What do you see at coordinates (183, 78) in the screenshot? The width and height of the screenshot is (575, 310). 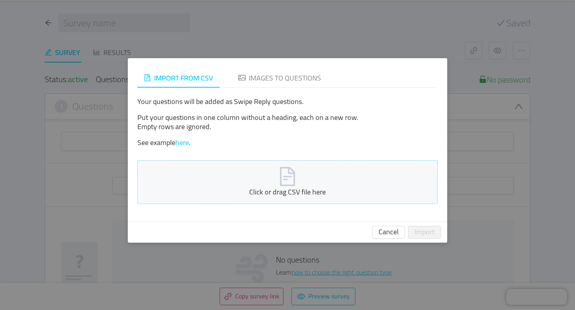 I see `span: Import from CSV` at bounding box center [183, 78].